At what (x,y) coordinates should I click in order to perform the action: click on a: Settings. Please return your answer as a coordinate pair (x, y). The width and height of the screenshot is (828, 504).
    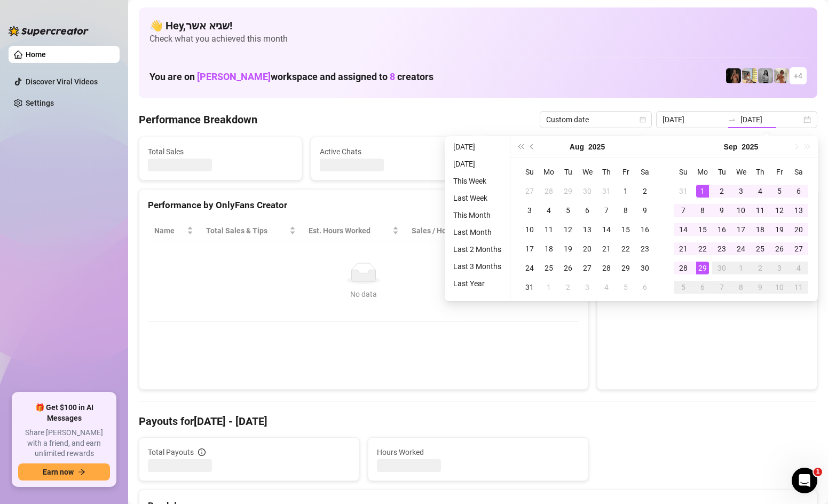
    Looking at the image, I should click on (40, 103).